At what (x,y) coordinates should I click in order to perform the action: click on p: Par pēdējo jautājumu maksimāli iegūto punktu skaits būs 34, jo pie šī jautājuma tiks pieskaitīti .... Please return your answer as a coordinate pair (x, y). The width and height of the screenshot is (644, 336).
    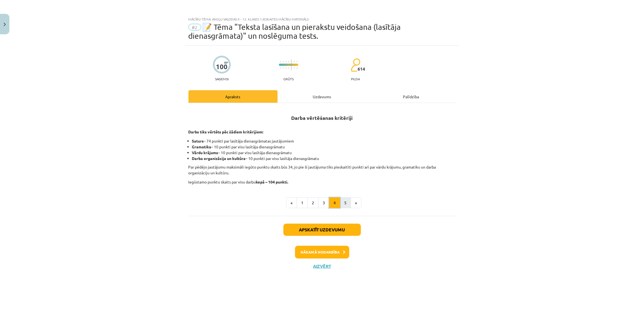
    Looking at the image, I should click on (322, 170).